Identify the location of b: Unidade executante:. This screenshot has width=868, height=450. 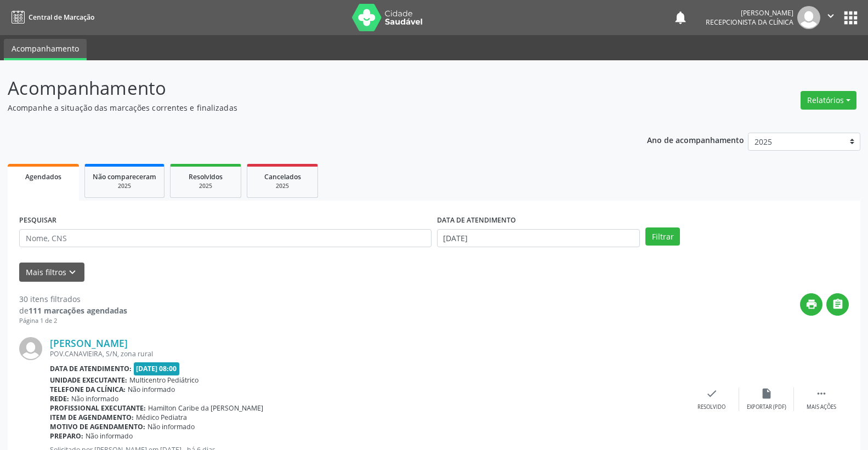
(88, 380).